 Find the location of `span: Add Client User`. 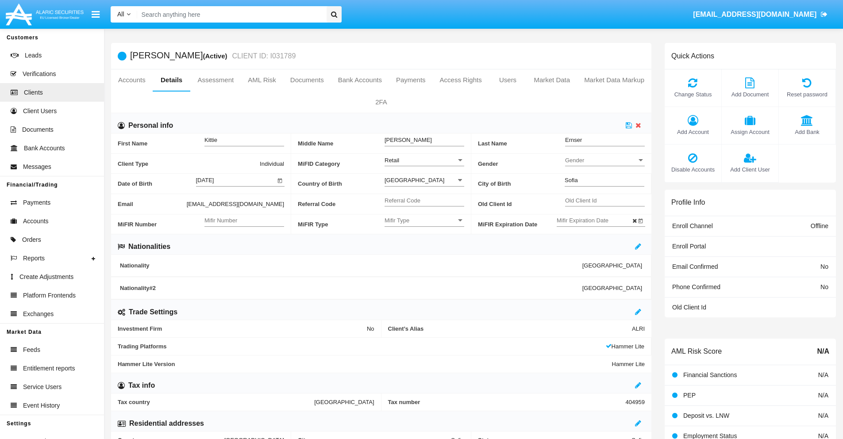

span: Add Client User is located at coordinates (750, 169).